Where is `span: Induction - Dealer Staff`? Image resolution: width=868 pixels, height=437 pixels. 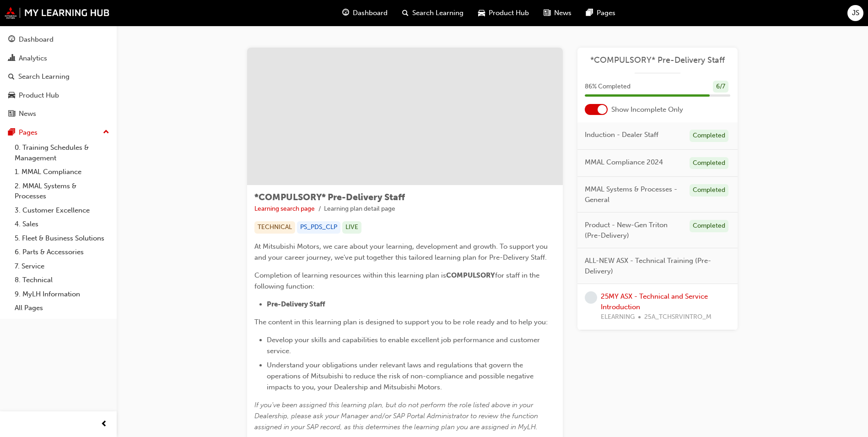
span: Induction - Dealer Staff is located at coordinates (621, 134).